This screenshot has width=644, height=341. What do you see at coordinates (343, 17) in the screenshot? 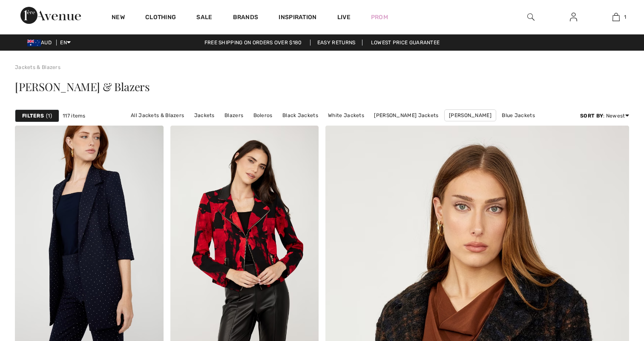
I see `a: Live` at bounding box center [343, 17].